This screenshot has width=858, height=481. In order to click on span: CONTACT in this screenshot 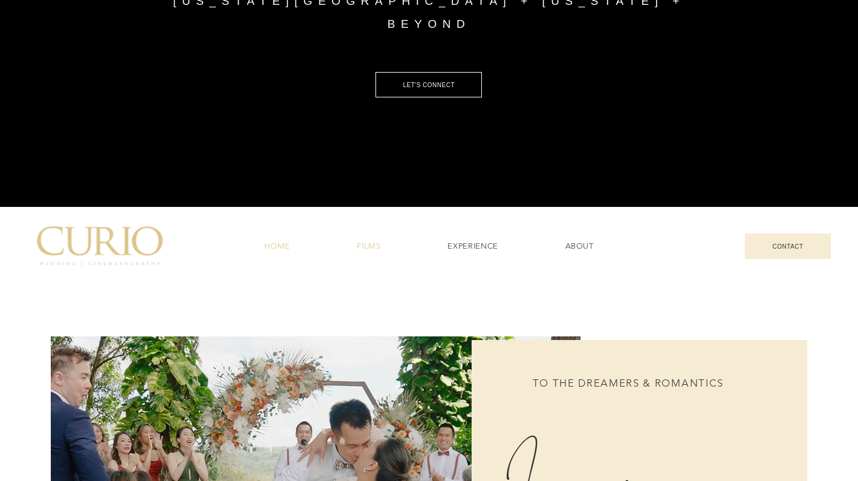, I will do `click(788, 246)`.